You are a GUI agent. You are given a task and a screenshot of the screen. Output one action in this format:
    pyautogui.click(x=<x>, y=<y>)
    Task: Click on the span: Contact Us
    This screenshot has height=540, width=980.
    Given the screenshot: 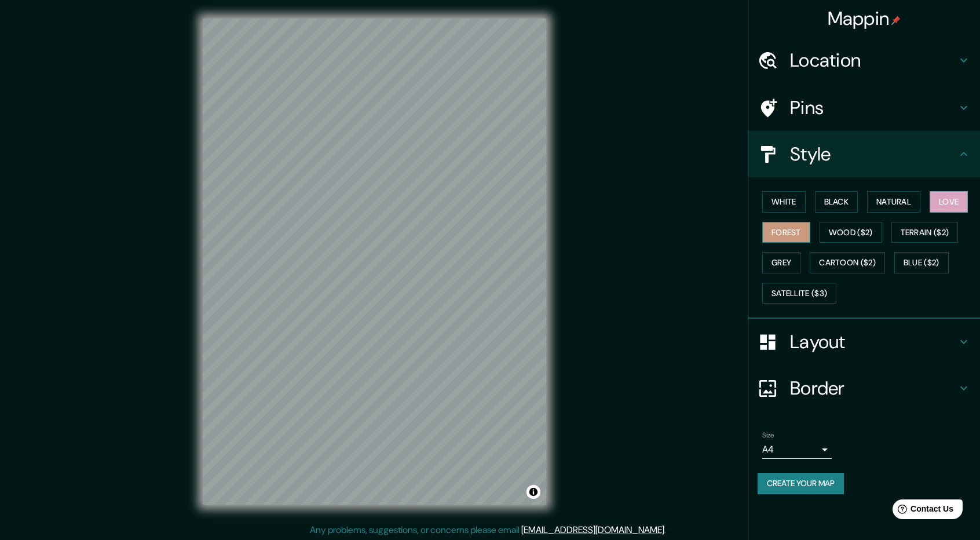 What is the action you would take?
    pyautogui.click(x=55, y=14)
    